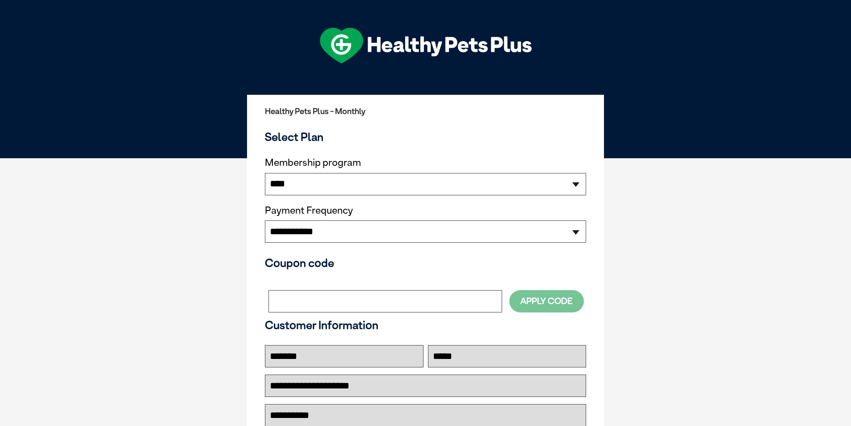 This screenshot has width=851, height=426. What do you see at coordinates (426, 163) in the screenshot?
I see `label: Membership program` at bounding box center [426, 163].